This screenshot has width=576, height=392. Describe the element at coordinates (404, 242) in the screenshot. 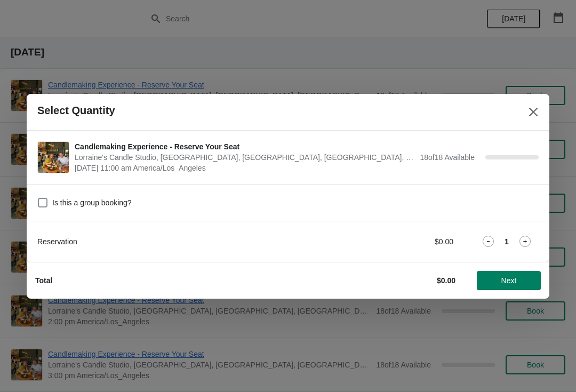

I see `div: $0.00` at that location.